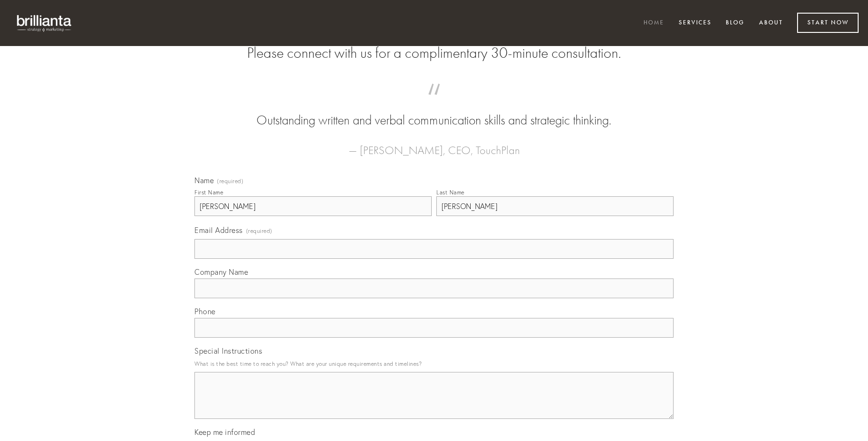 The width and height of the screenshot is (868, 441). What do you see at coordinates (209, 192) in the screenshot?
I see `div: First Name` at bounding box center [209, 192].